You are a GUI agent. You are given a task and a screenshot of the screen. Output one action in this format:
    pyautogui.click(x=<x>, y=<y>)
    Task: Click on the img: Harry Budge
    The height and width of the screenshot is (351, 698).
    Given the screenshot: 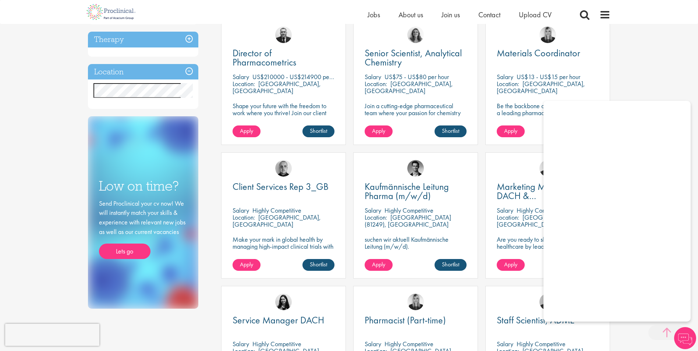 What is the action you would take?
    pyautogui.click(x=283, y=168)
    